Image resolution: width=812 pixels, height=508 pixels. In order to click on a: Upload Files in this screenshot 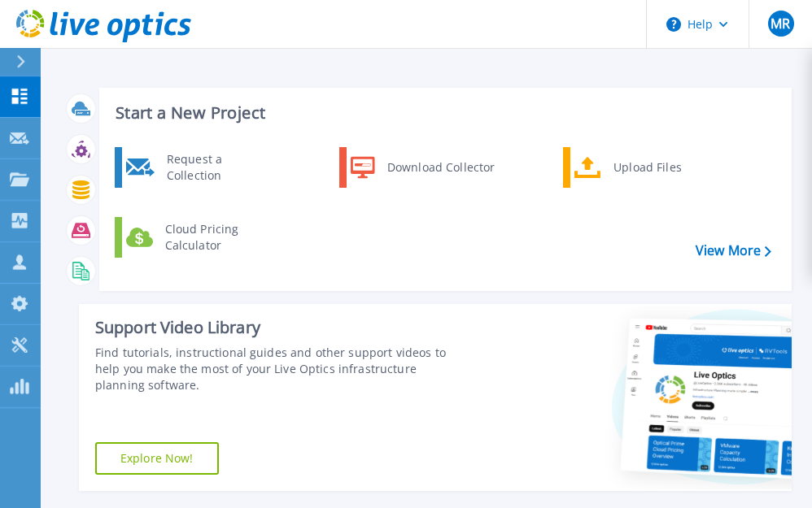, I will do `click(646, 168)`.